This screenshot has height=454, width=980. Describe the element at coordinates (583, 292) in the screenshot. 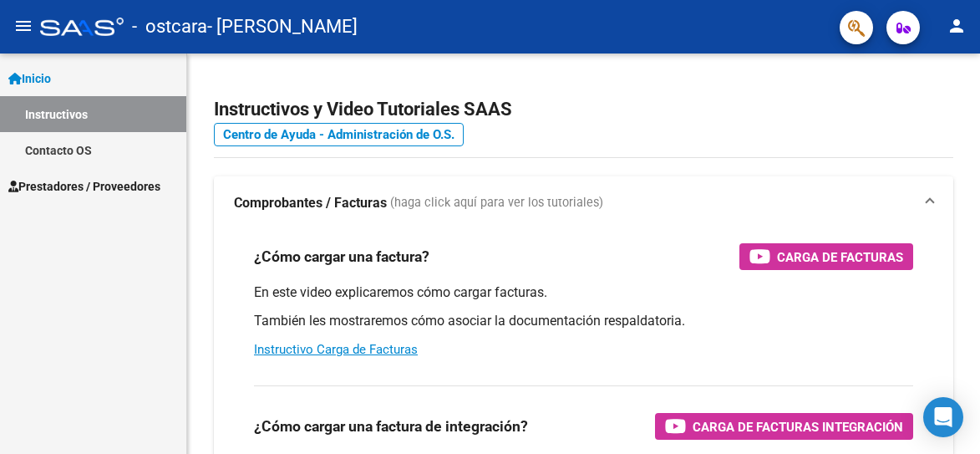

I see `p: En este video explicaremos cómo cargar facturas.` at that location.